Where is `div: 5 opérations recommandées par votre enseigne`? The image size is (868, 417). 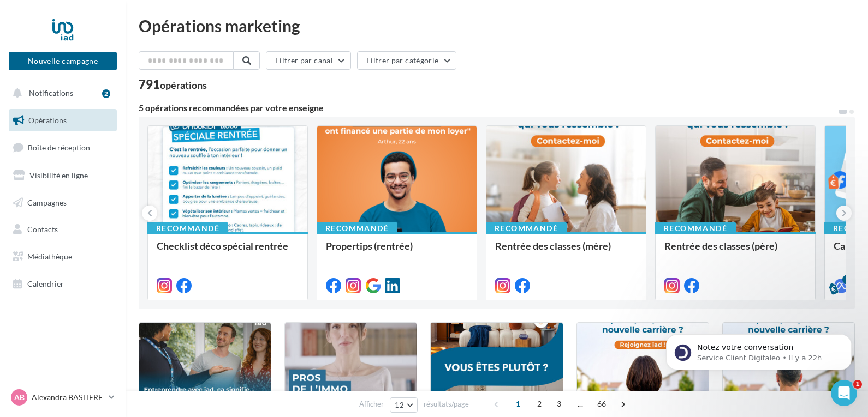 div: 5 opérations recommandées par votre enseigne is located at coordinates (488, 108).